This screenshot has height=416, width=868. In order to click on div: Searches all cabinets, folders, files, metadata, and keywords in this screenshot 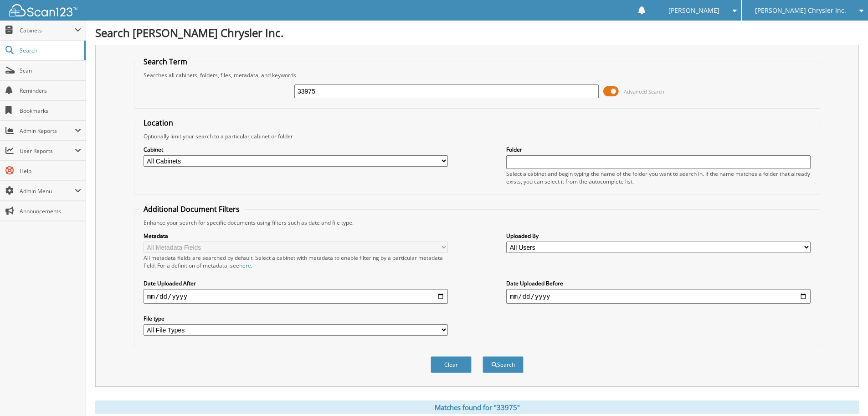, I will do `click(478, 74)`.